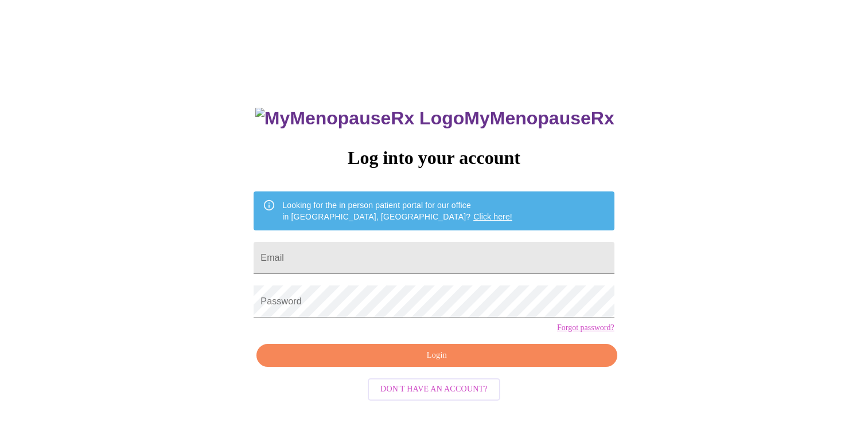 The height and width of the screenshot is (423, 868). What do you see at coordinates (434, 158) in the screenshot?
I see `h3: Log into your account` at bounding box center [434, 158].